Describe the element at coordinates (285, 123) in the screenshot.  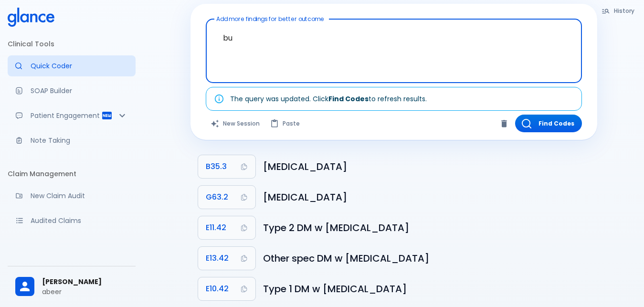
I see `button: Paste from clipboard` at that location.